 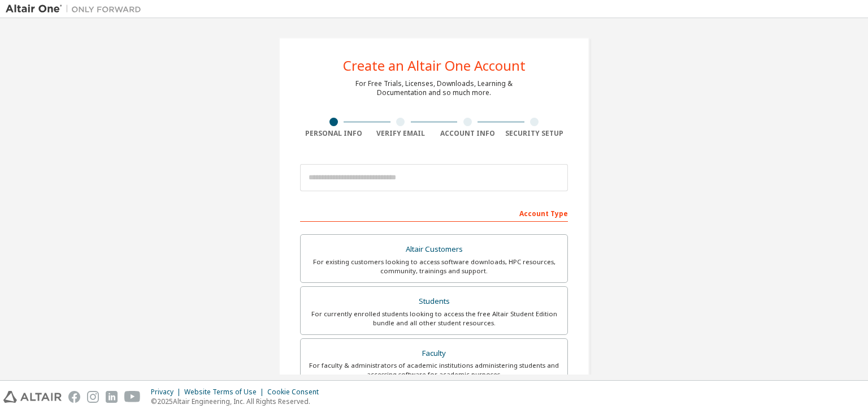 What do you see at coordinates (434, 266) in the screenshot?
I see `div: For existing customers looking to access software downloads, HPC resources, community, trainings ...` at bounding box center [434, 266].